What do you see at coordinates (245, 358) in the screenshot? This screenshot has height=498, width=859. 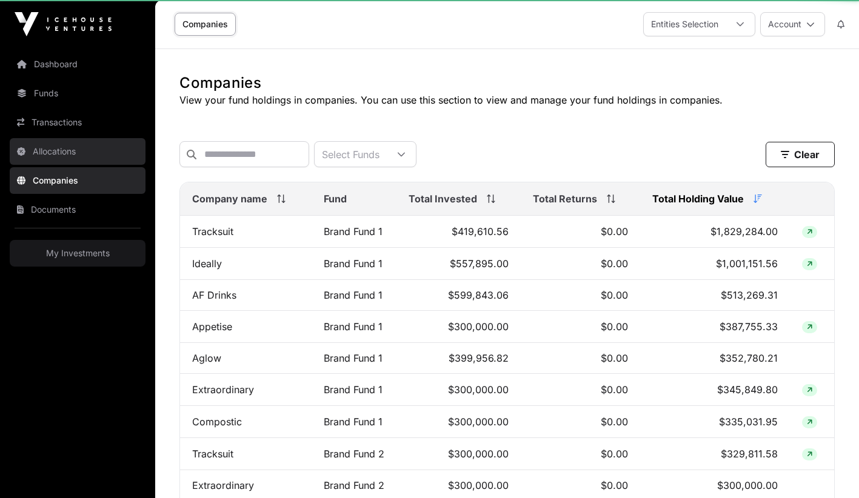 I see `td: Aglow` at bounding box center [245, 358].